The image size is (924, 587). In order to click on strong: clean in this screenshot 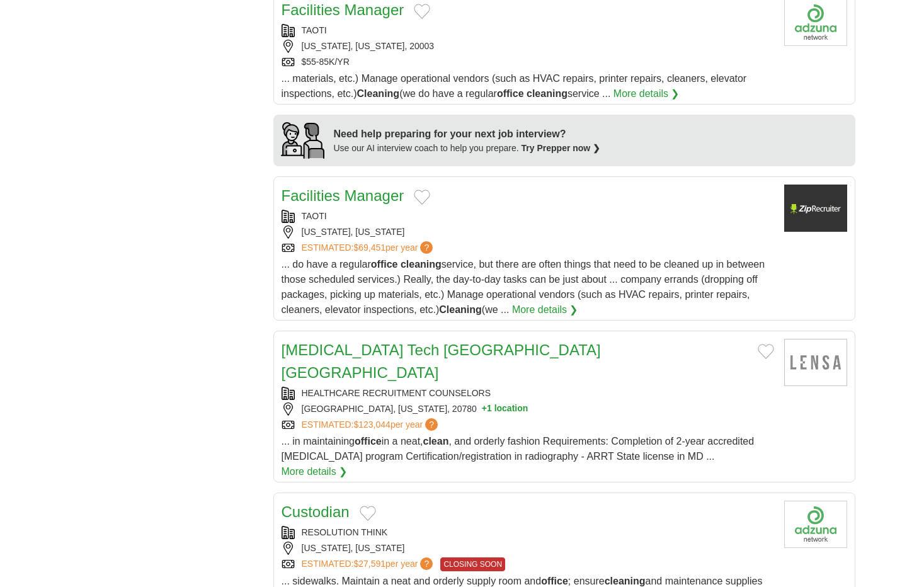, I will do `click(436, 441)`.